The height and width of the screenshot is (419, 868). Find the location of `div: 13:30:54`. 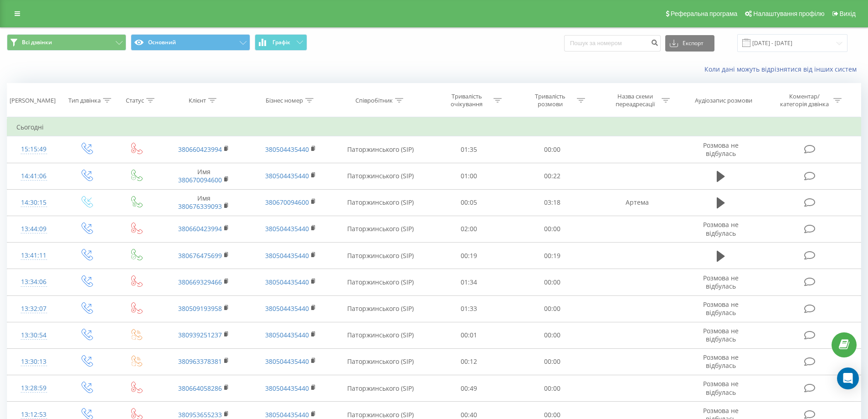

div: 13:30:54 is located at coordinates (34, 335).